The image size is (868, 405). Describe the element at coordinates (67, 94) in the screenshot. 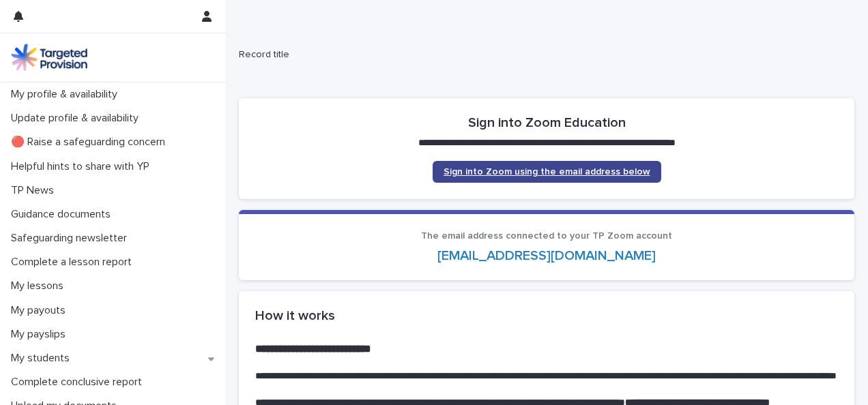

I see `p: My profile & availability` at that location.